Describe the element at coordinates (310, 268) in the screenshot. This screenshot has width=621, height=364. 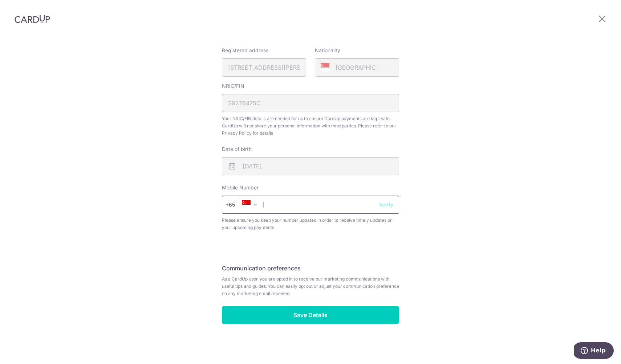
I see `h5: Communication preferences` at that location.